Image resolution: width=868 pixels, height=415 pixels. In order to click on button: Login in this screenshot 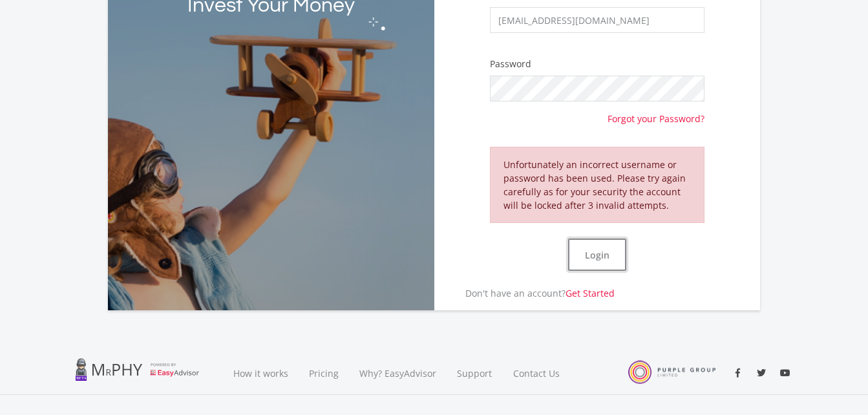, I will do `click(598, 255)`.